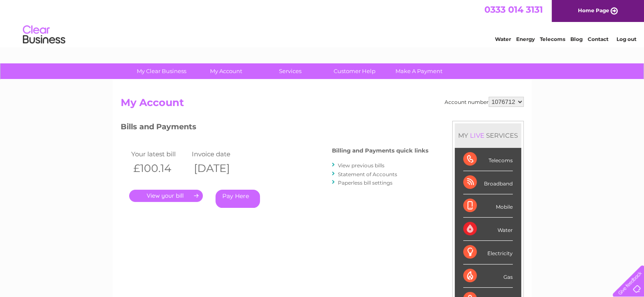 The image size is (644, 297). What do you see at coordinates (220, 154) in the screenshot?
I see `td: Invoice date` at bounding box center [220, 154].